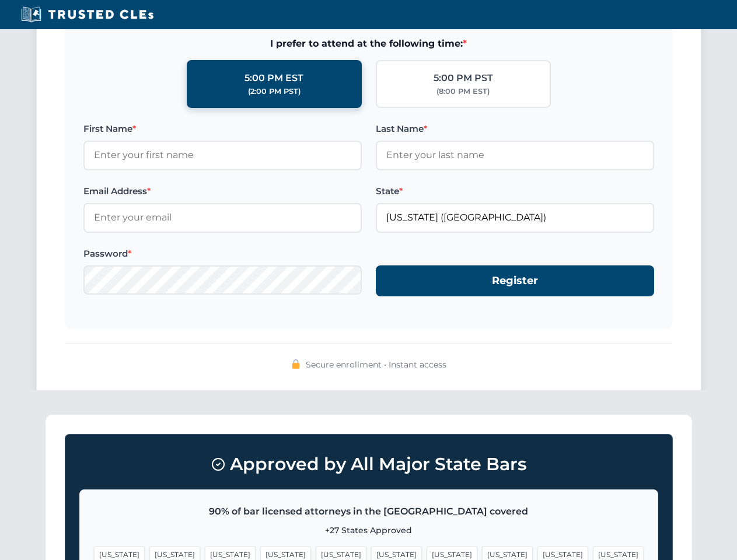  I want to click on div: 5:00 PM PST, so click(463, 78).